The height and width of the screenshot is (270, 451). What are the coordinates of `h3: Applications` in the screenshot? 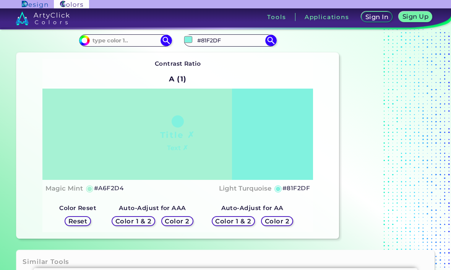 It's located at (327, 17).